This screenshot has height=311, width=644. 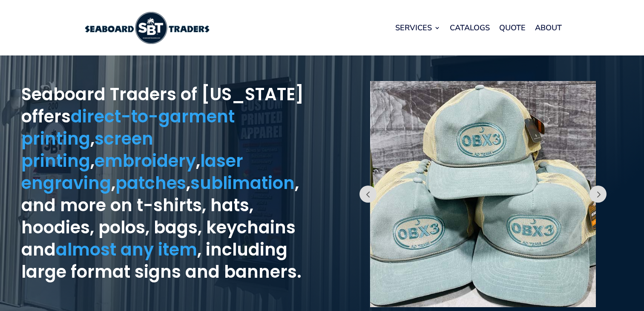 I want to click on a: sublimation, so click(x=242, y=183).